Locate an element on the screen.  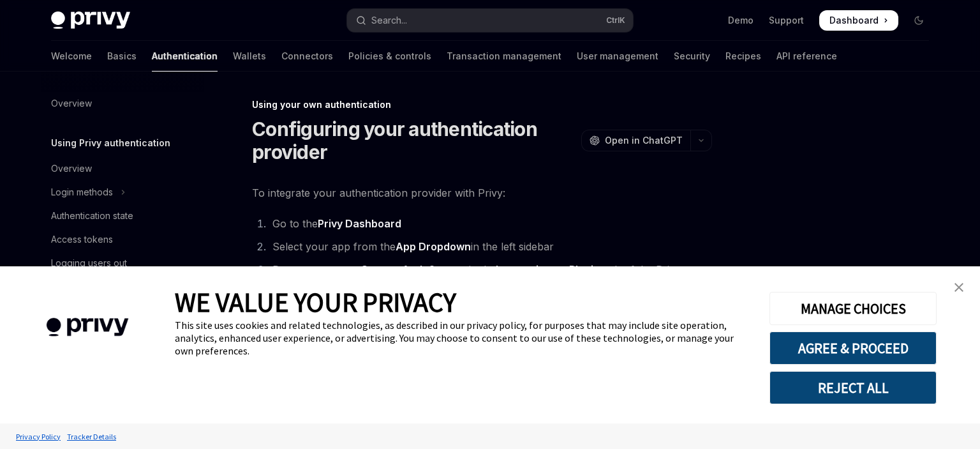
a: Wallets is located at coordinates (249, 56).